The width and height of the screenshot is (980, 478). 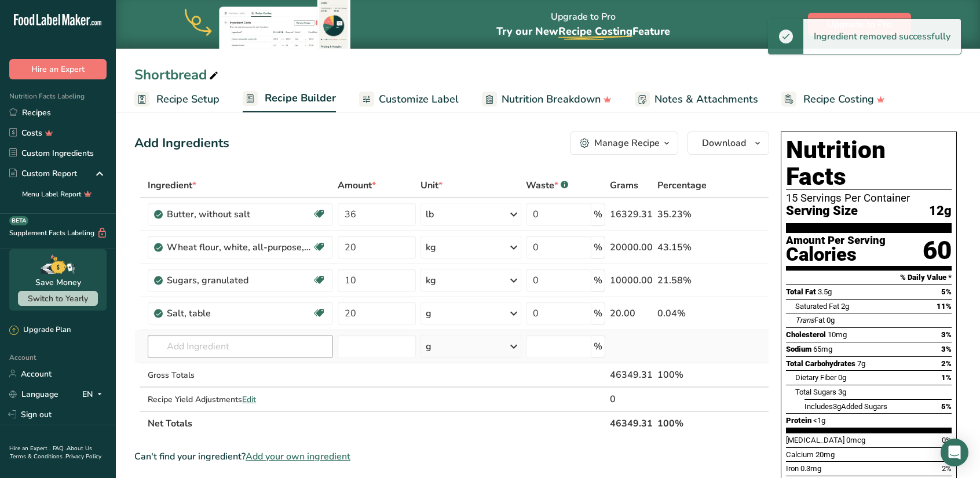 What do you see at coordinates (819, 420) in the screenshot?
I see `span: <1g` at bounding box center [819, 420].